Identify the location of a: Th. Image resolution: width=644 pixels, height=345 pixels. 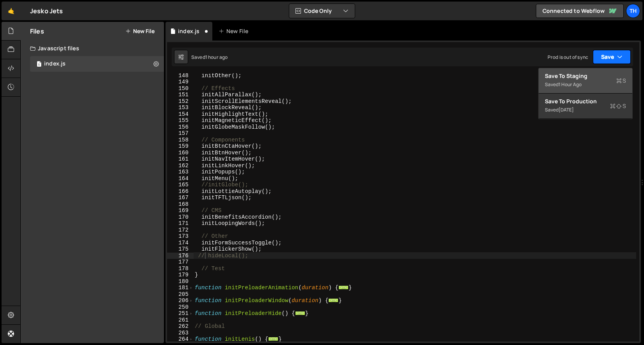
(633, 11).